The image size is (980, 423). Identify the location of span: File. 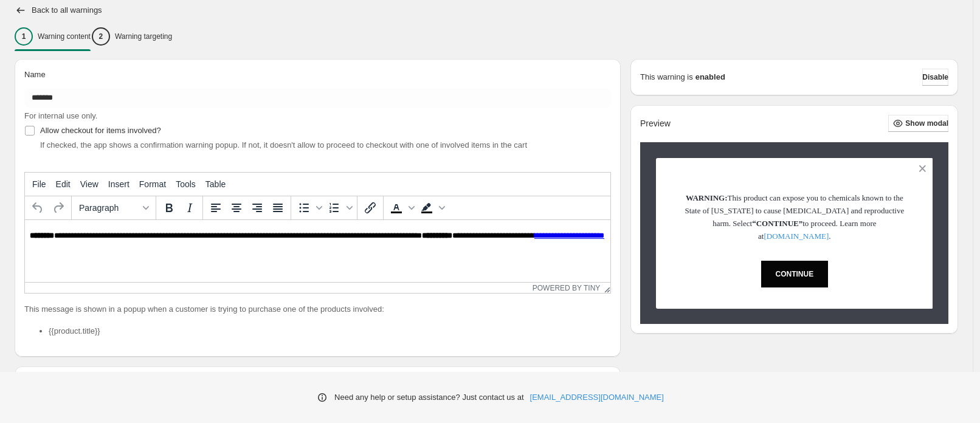
(39, 184).